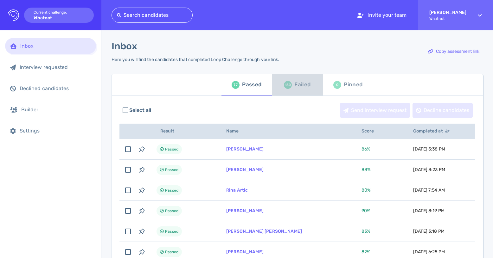  Describe the element at coordinates (375, 111) in the screenshot. I see `button: Send interview request` at that location.